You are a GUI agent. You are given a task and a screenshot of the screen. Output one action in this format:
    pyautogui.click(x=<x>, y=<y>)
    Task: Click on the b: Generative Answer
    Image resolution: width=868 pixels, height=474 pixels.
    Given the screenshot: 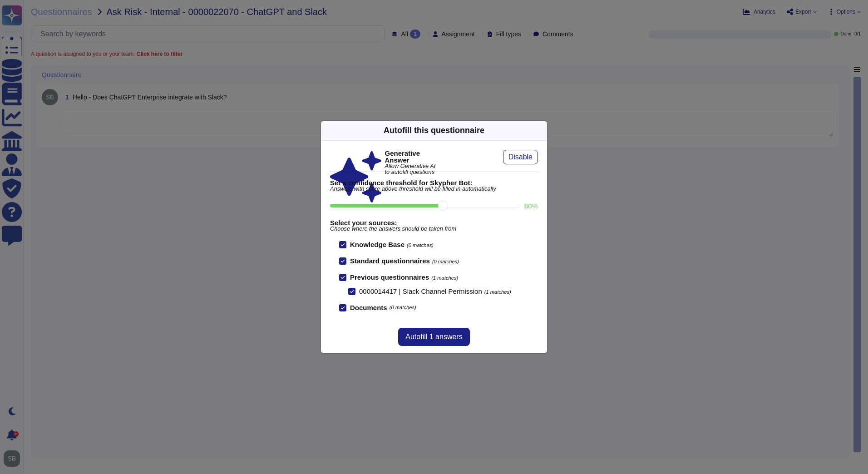 What is the action you would take?
    pyautogui.click(x=411, y=157)
    